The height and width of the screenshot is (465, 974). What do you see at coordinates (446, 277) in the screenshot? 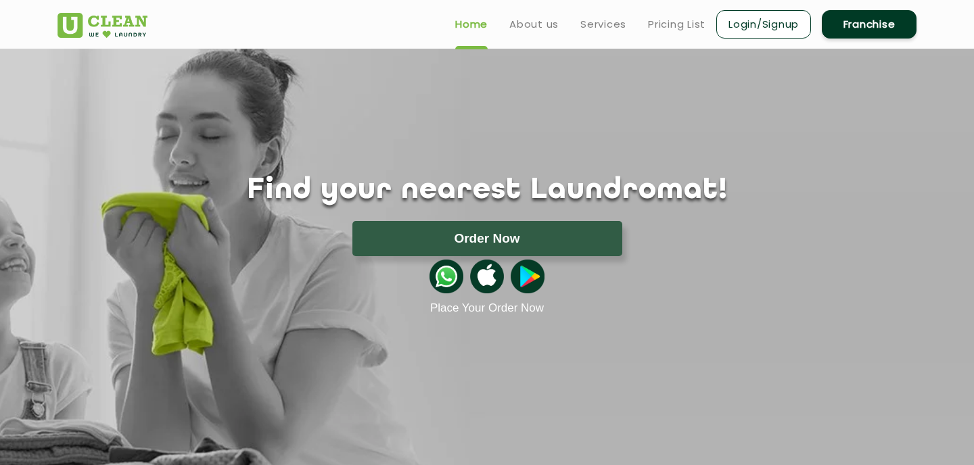
I see `img: whatsappicon.png` at bounding box center [446, 277].